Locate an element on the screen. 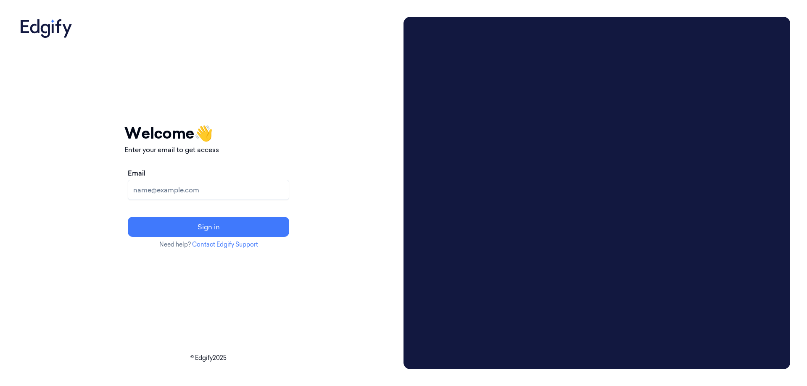  p: © Edgify 2025 is located at coordinates (208, 358).